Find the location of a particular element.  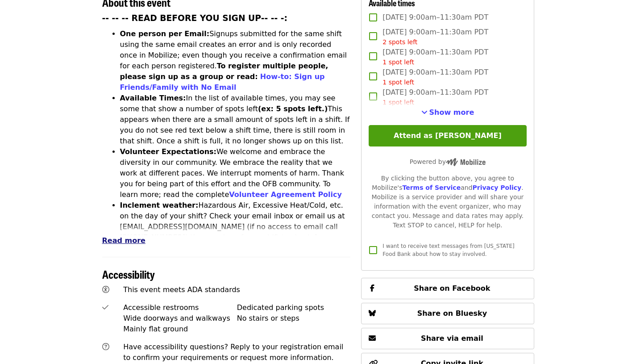

a: Terms of Service is located at coordinates (431, 188).